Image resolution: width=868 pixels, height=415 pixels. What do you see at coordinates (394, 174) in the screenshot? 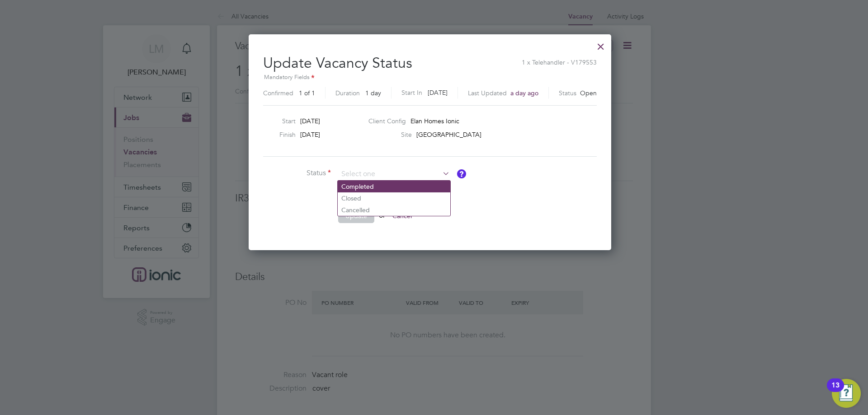
I see `input: Select one` at bounding box center [394, 174].